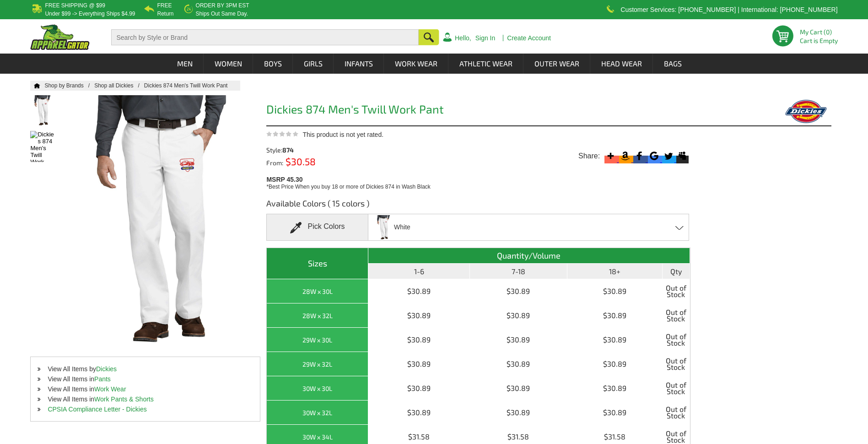 This screenshot has height=444, width=868. I want to click on a: Women, so click(228, 64).